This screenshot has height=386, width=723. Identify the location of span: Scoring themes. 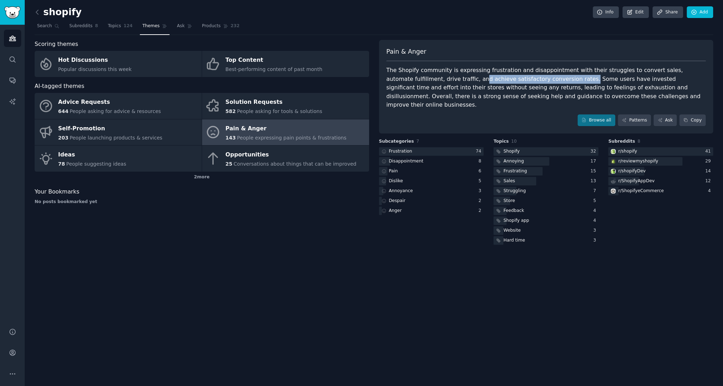
(56, 44).